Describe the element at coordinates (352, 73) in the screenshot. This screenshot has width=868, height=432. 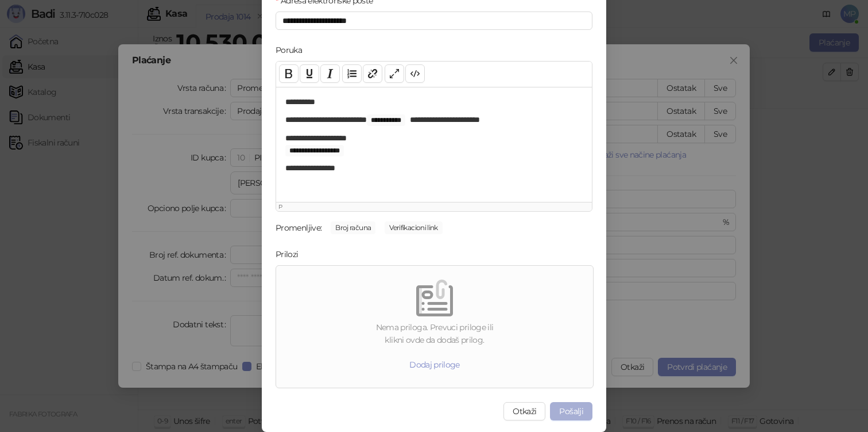
I see `button: List` at that location.